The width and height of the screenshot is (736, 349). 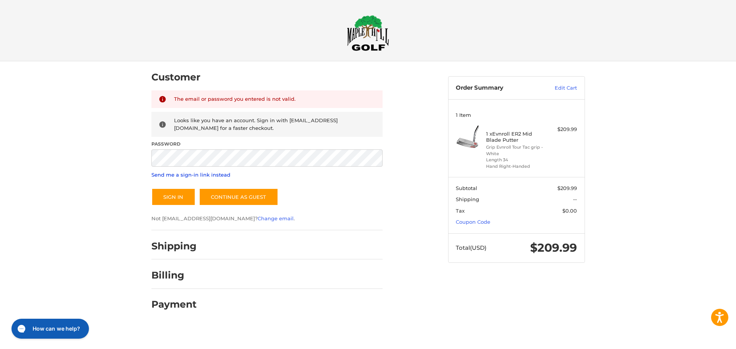 What do you see at coordinates (515, 160) in the screenshot?
I see `li: Length 34` at bounding box center [515, 160].